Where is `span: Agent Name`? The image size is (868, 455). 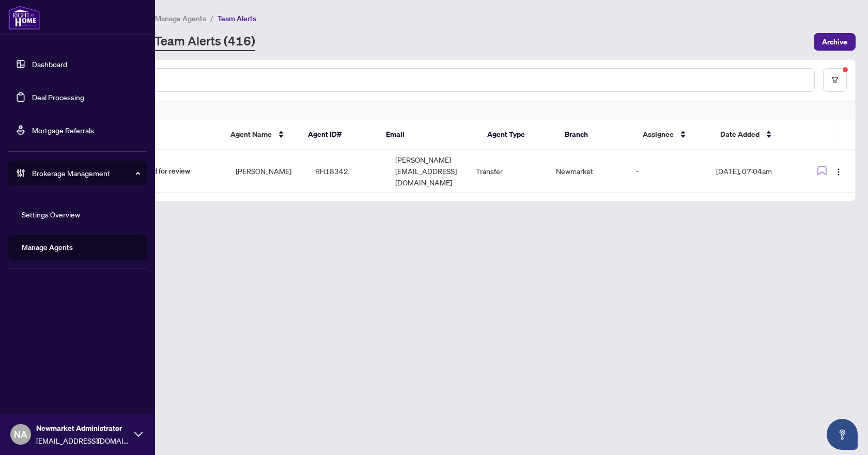 span: Agent Name is located at coordinates (251, 134).